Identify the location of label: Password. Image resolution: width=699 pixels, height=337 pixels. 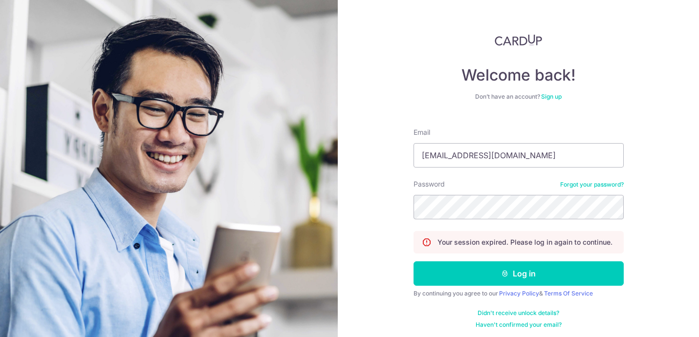
(429, 184).